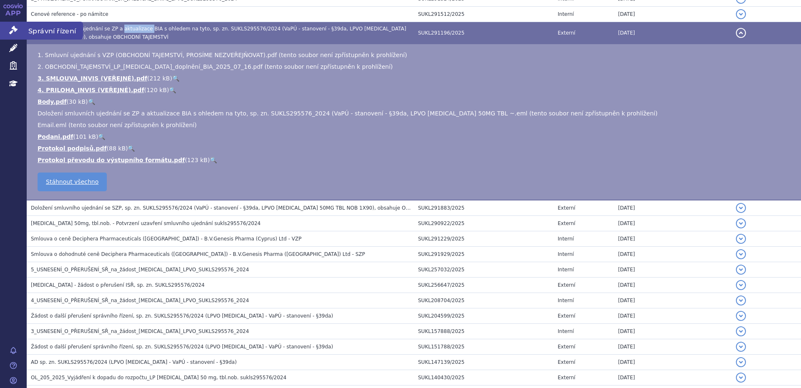 The image size is (801, 388). I want to click on td: SUKL291196/2025, so click(483, 33).